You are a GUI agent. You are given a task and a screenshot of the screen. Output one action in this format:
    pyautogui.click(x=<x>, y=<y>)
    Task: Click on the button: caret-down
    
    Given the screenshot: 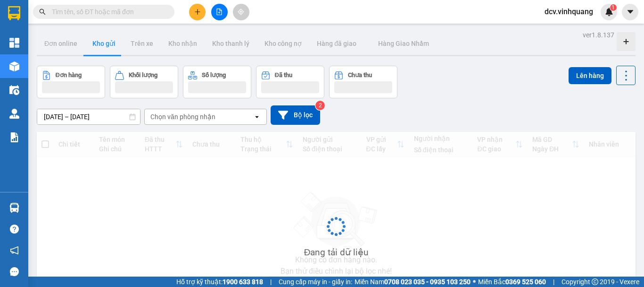 What is the action you would take?
    pyautogui.click(x=630, y=11)
    